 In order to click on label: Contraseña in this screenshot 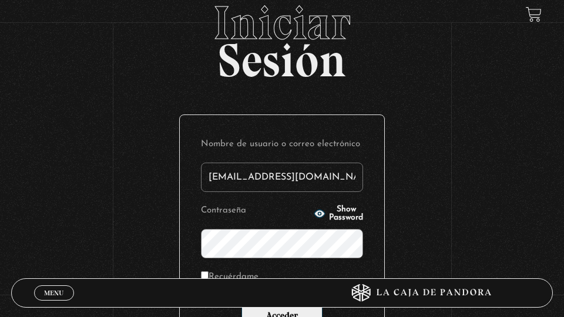, I will do `click(256, 211)`.